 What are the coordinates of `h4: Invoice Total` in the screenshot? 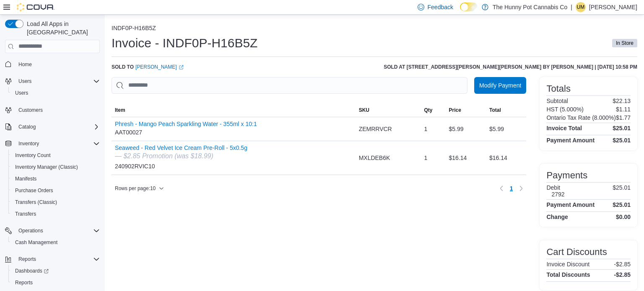 It's located at (564, 128).